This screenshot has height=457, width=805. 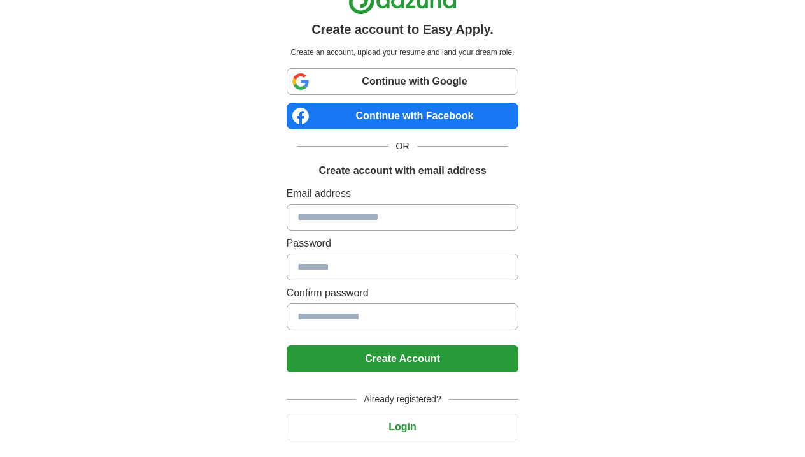 What do you see at coordinates (402, 399) in the screenshot?
I see `span: Already registered?` at bounding box center [402, 399].